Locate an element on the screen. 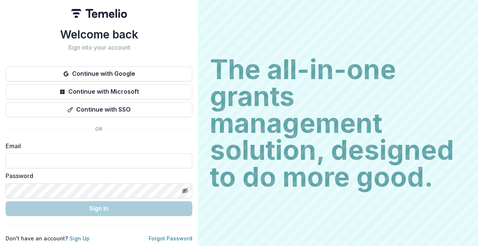 Image resolution: width=478 pixels, height=246 pixels. p: Don't have an account? is located at coordinates (47, 238).